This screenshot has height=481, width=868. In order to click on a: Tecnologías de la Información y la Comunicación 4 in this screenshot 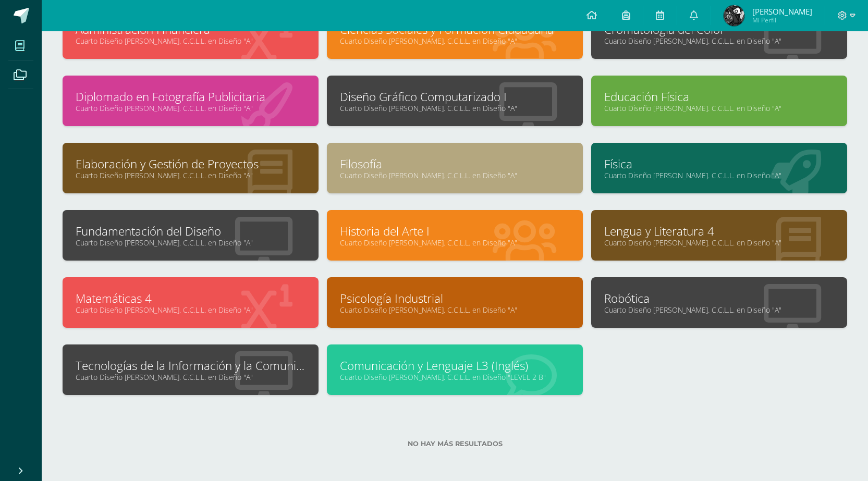, I will do `click(191, 365)`.